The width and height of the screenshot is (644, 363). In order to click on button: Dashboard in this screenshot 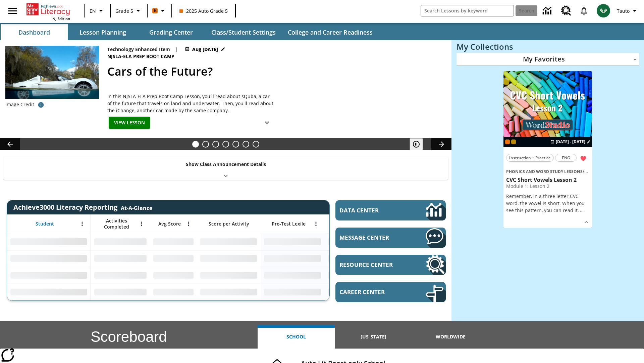, I will do `click(34, 32)`.